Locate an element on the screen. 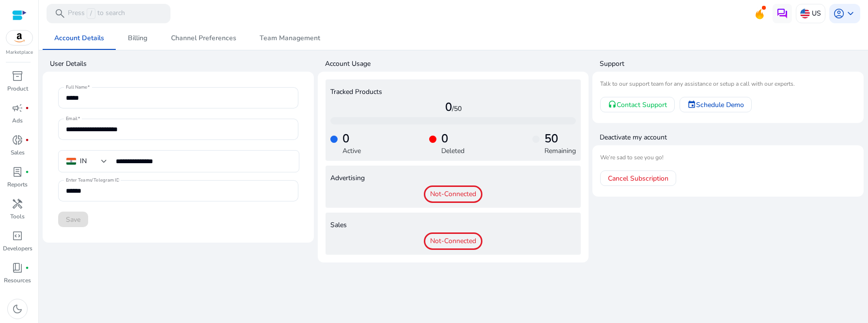  mat-label: Full Name is located at coordinates (76, 88).